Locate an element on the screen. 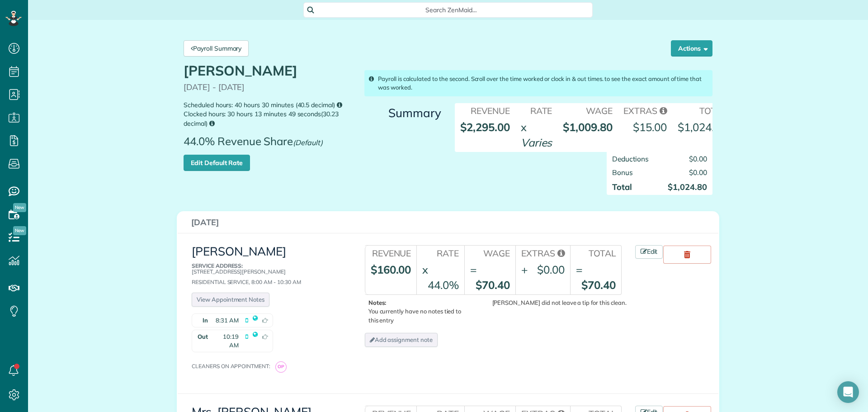 The image size is (868, 412). a: Payroll Summary is located at coordinates (216, 48).